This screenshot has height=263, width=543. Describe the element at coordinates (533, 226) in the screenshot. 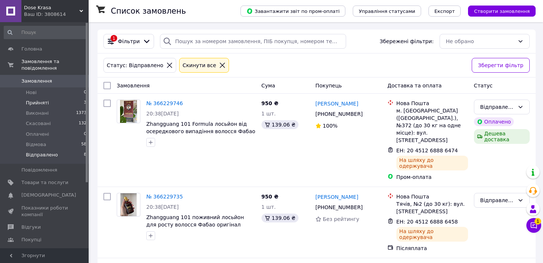

I see `button: Чат з покупцем1` at that location.